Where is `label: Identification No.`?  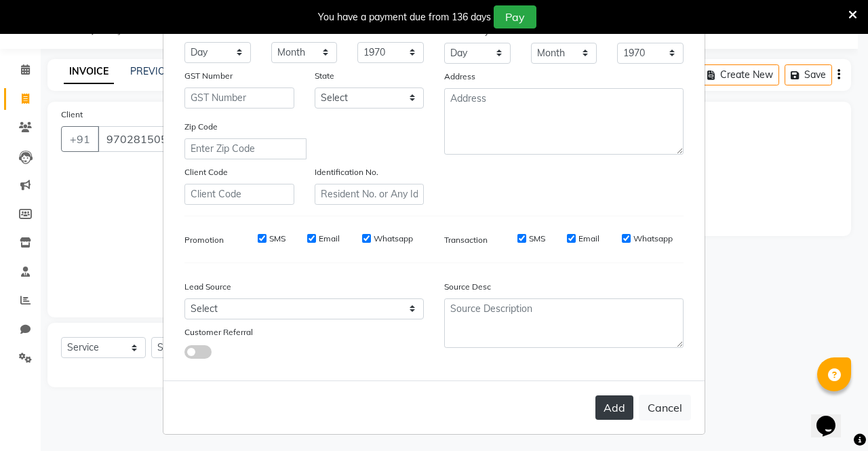 label: Identification No. is located at coordinates (346, 172).